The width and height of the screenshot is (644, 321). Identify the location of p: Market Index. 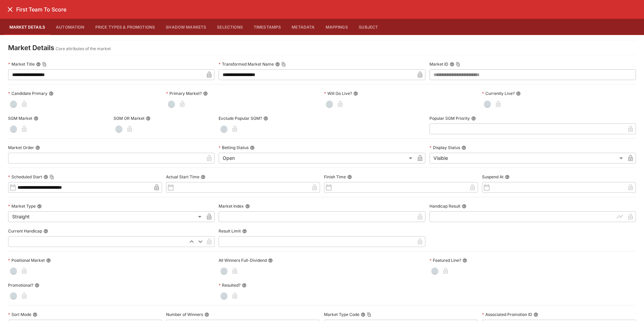
(231, 206).